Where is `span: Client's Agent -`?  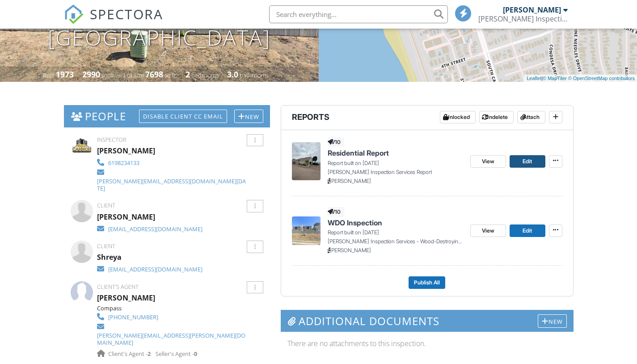
span: Client's Agent - is located at coordinates (130, 354).